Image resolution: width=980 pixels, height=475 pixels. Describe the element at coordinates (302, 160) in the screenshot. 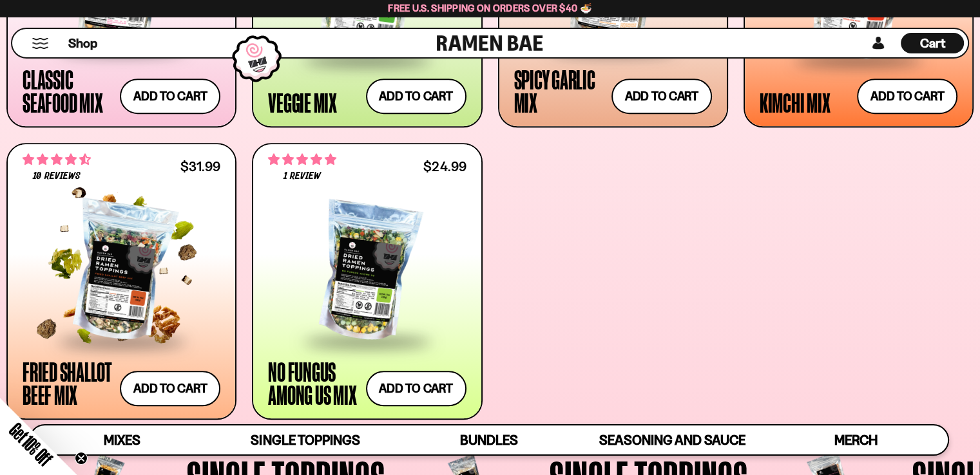

I see `span: 5.00 stars` at that location.